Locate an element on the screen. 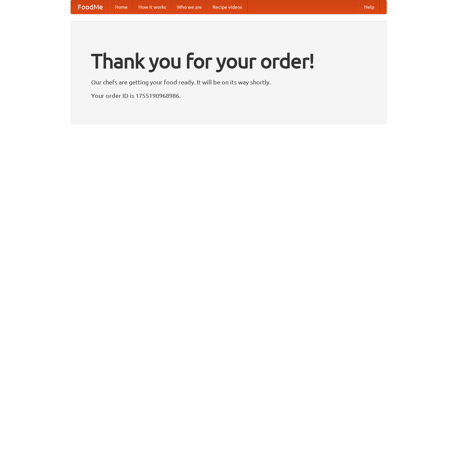 The width and height of the screenshot is (457, 476). a: Help is located at coordinates (369, 7).